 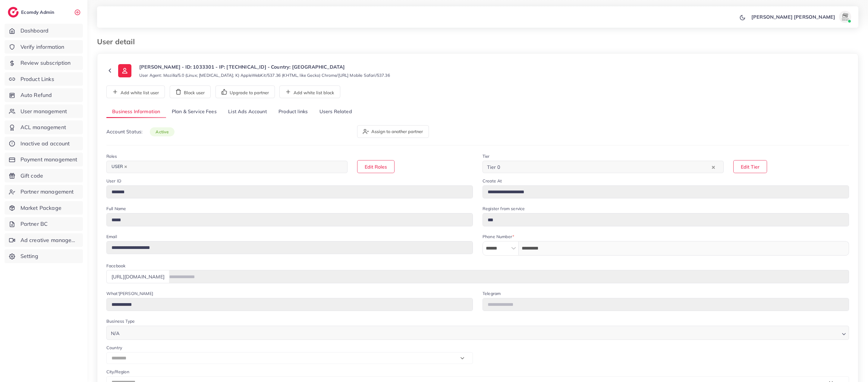 I want to click on span: Inactive ad account, so click(x=45, y=144).